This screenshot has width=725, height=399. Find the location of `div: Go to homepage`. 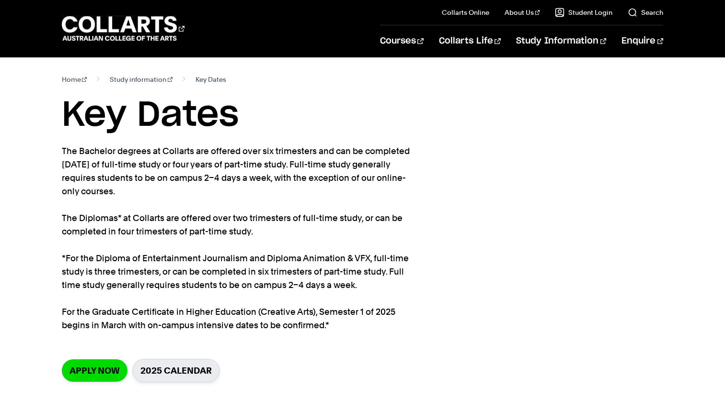

div: Go to homepage is located at coordinates (123, 28).